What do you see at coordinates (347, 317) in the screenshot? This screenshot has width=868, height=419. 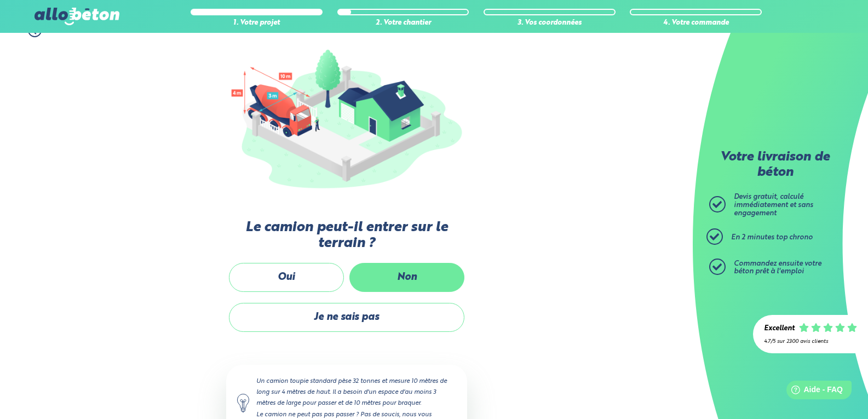 I see `label: Je ne sais pas` at bounding box center [347, 317].